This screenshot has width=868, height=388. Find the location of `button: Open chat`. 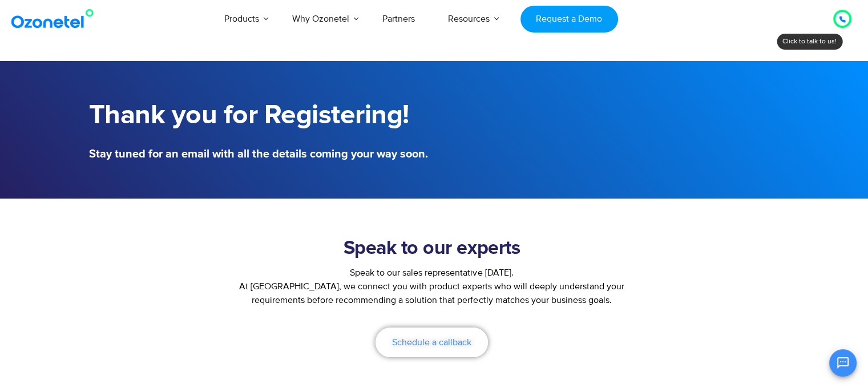

button: Open chat is located at coordinates (842, 363).